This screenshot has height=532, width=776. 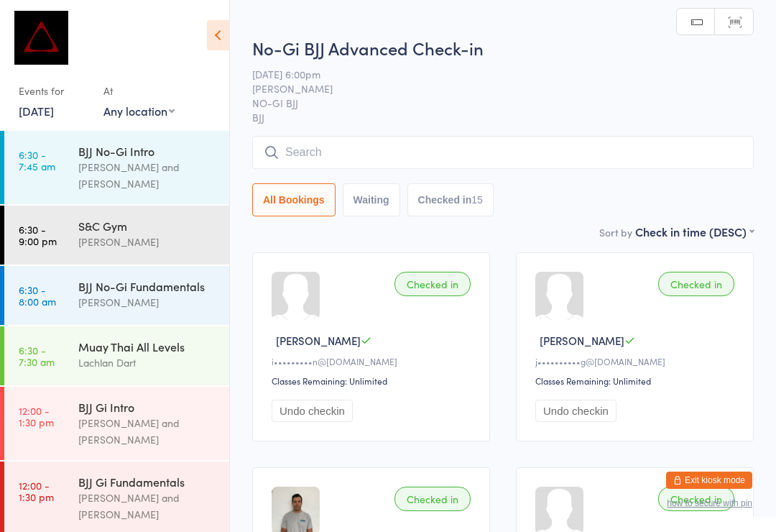 I want to click on button: Exit kiosk mode, so click(x=709, y=480).